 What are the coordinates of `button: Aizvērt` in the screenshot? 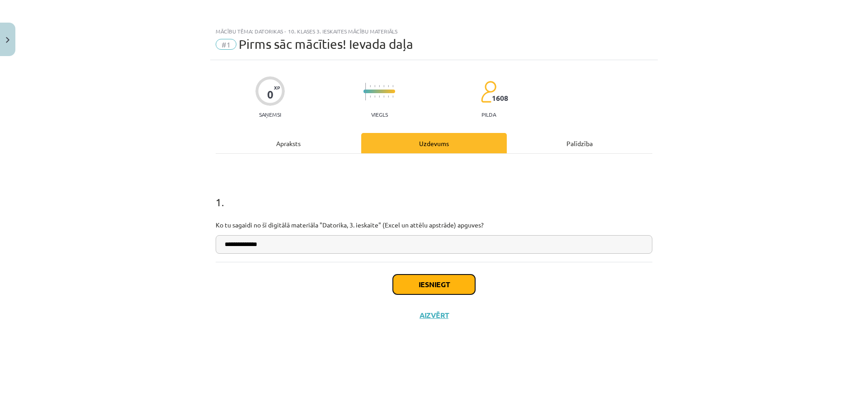 It's located at (434, 315).